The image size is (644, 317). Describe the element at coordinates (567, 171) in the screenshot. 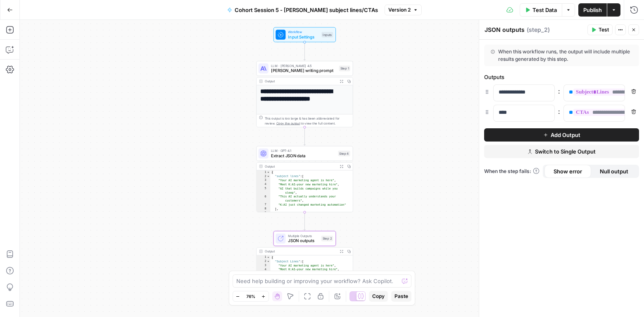

I see `span: Show error` at that location.